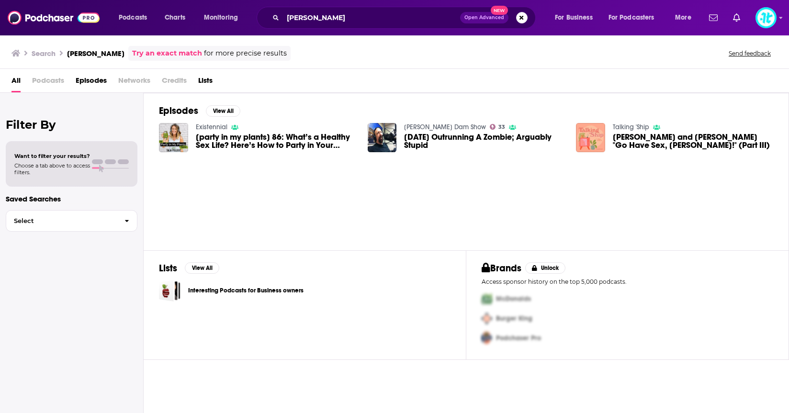  What do you see at coordinates (487, 318) in the screenshot?
I see `img: Second Pro Logo` at bounding box center [487, 318].